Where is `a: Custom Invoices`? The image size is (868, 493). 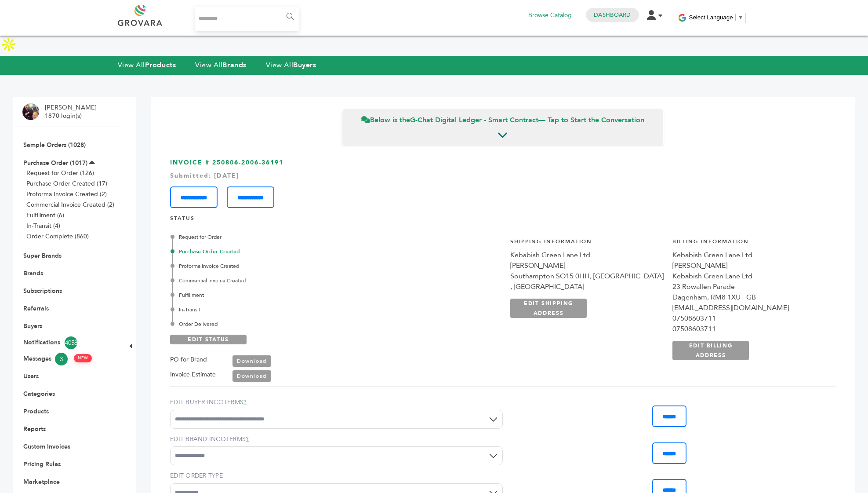 a: Custom Invoices is located at coordinates (46, 447).